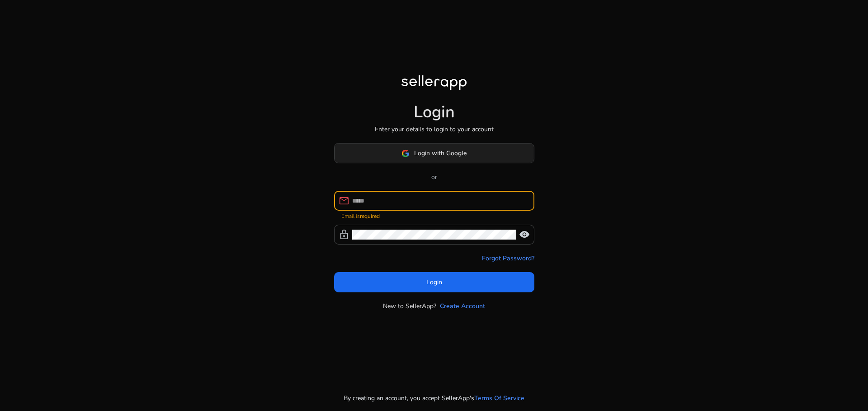  I want to click on span: Login with Google, so click(440, 153).